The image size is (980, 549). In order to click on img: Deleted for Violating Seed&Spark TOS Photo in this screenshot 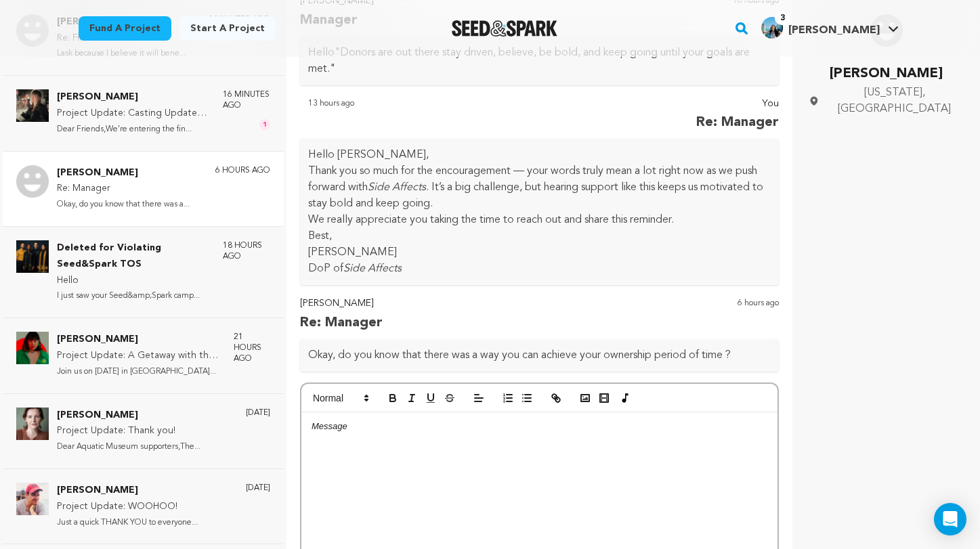, I will do `click(33, 256)`.